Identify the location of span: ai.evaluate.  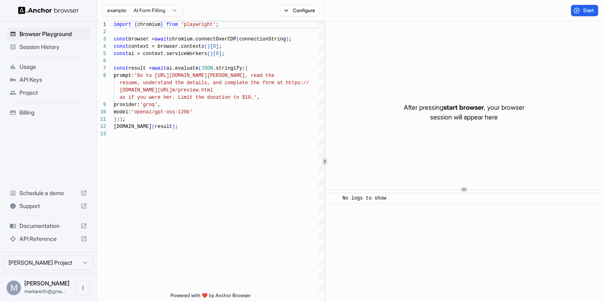
(182, 68).